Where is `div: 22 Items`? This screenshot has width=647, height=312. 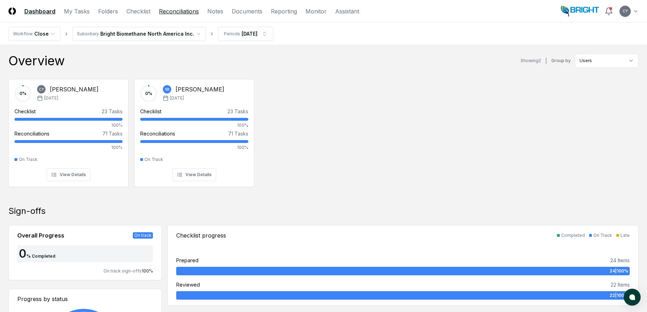 div: 22 Items is located at coordinates (620, 285).